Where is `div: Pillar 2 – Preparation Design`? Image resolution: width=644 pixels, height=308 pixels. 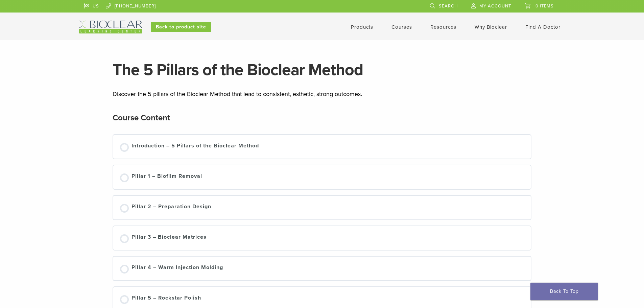 div: Pillar 2 – Preparation Design is located at coordinates (172, 208).